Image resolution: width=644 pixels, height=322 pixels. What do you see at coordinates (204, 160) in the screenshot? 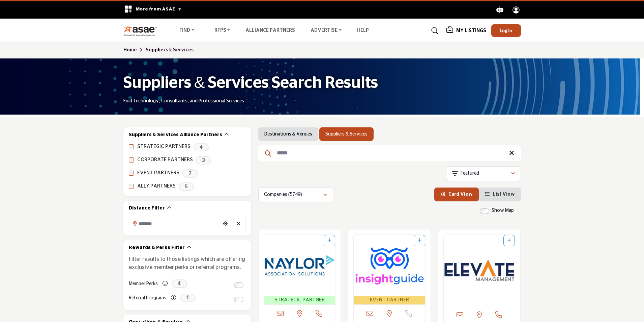
I see `span: 3` at bounding box center [204, 160].